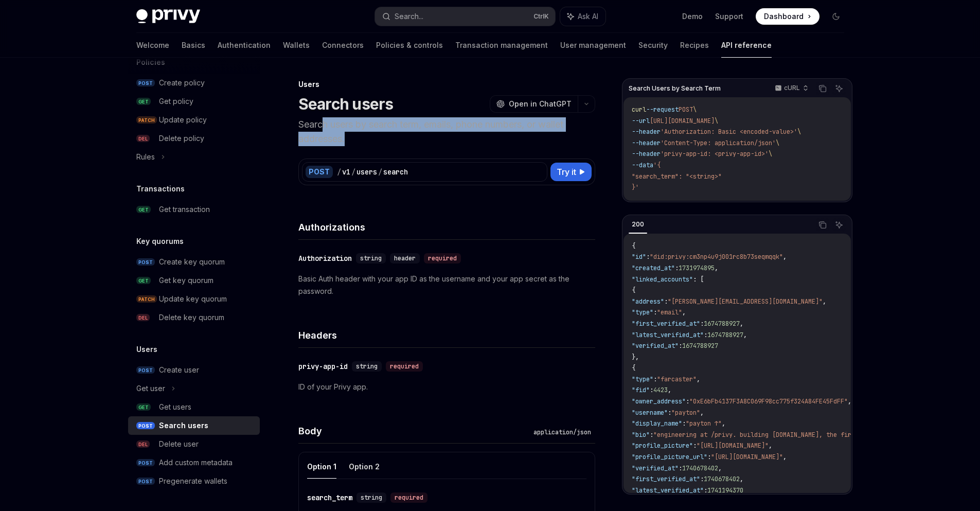 This screenshot has width=980, height=511. I want to click on div: Rules, so click(145, 157).